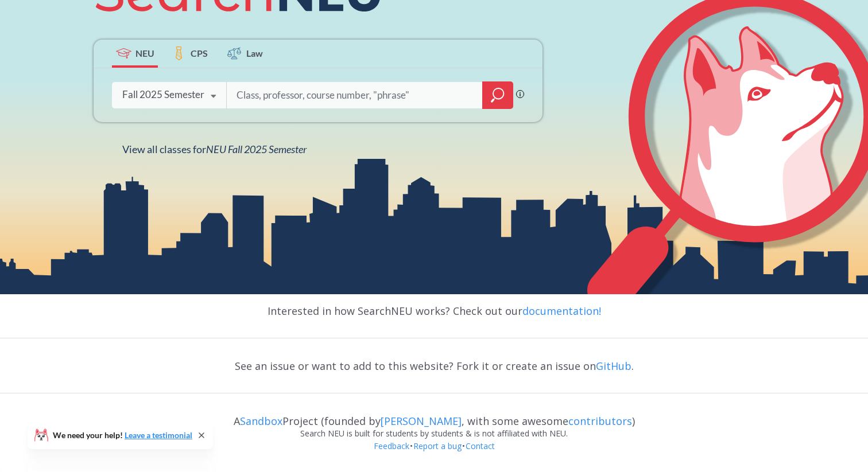 This screenshot has height=472, width=868. What do you see at coordinates (562, 311) in the screenshot?
I see `a: documentation!` at bounding box center [562, 311].